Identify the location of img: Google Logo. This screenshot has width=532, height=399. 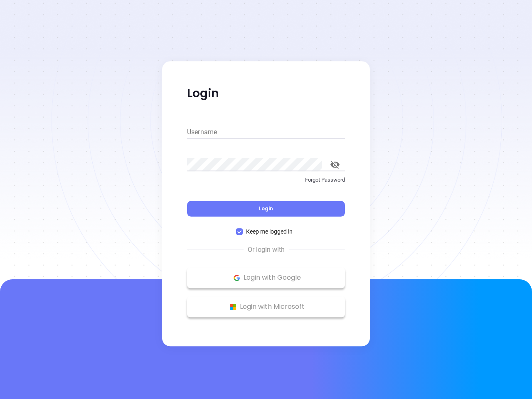
(237, 278).